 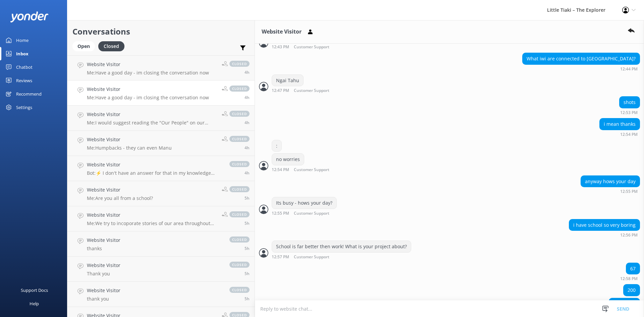 What do you see at coordinates (84, 46) in the screenshot?
I see `div: Open` at bounding box center [84, 46].